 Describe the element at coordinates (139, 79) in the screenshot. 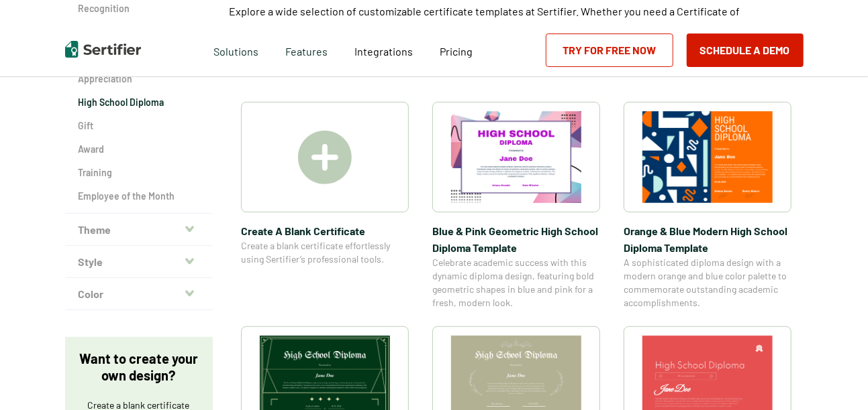

I see `a: Appreciation` at that location.